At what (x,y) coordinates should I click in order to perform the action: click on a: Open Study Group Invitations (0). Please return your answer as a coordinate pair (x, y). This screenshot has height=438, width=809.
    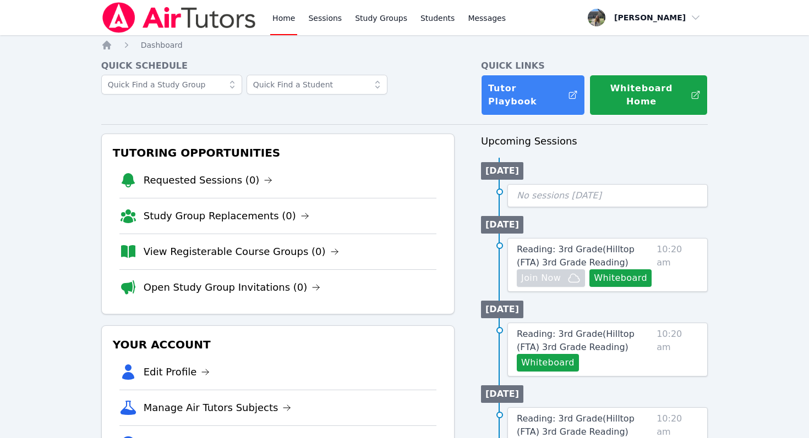
    Looking at the image, I should click on (232, 288).